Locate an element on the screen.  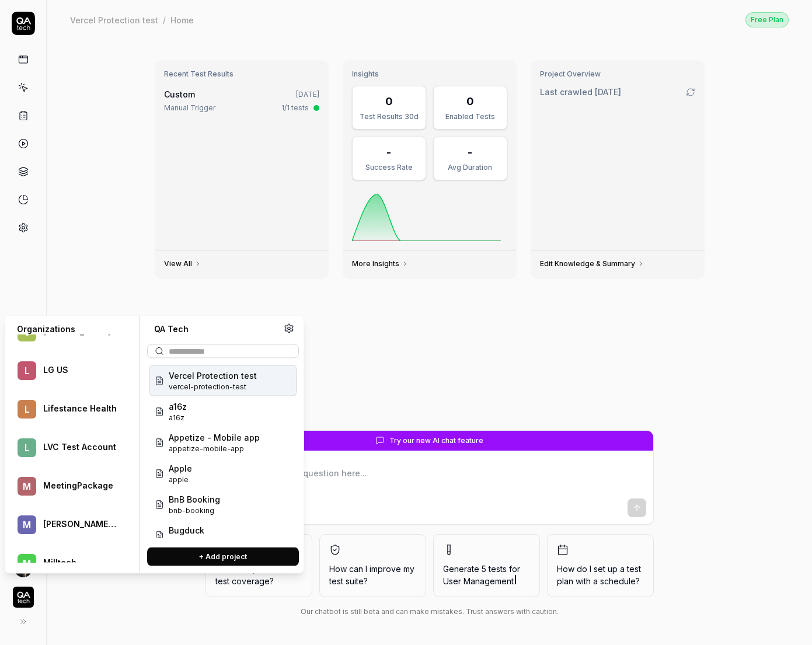
span: Last crawled is located at coordinates (581, 91).